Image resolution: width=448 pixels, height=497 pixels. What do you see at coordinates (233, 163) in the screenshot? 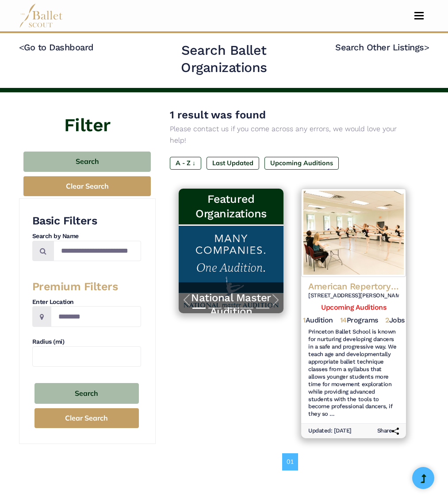
I see `label: Last Updated` at bounding box center [233, 163].